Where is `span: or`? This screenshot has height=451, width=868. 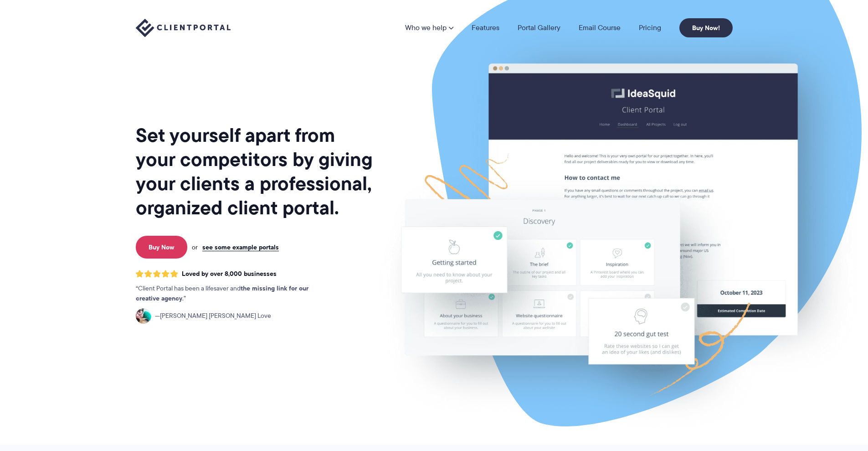
span: or is located at coordinates (194, 247).